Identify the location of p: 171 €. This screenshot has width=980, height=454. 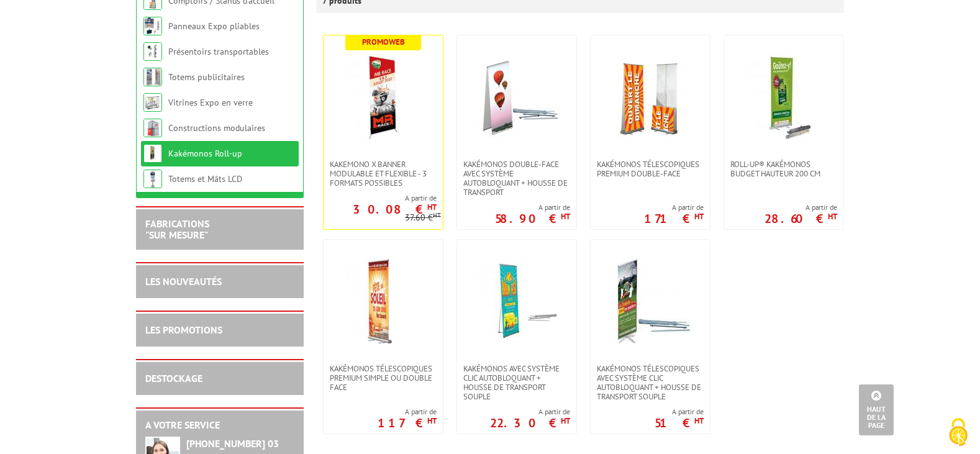
(674, 219).